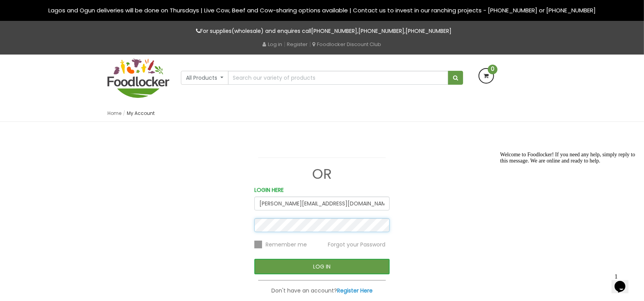  Describe the element at coordinates (355, 291) in the screenshot. I see `a: Register Here` at that location.